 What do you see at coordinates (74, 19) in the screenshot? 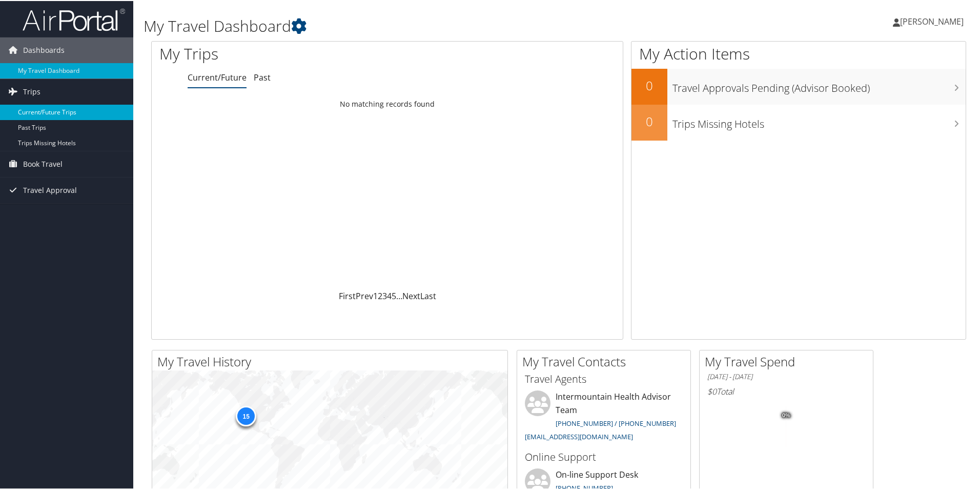
I see `img: airportal-logo.png` at bounding box center [74, 19].